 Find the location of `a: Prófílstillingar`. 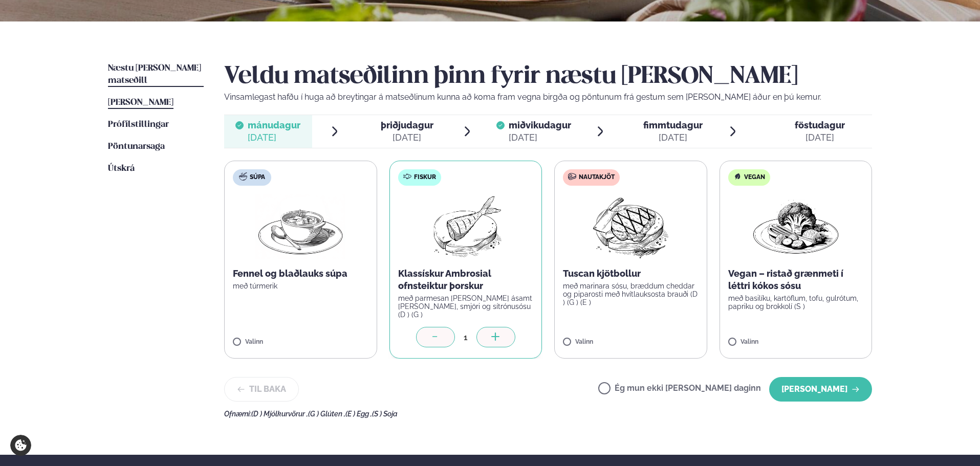

a: Prófílstillingar is located at coordinates (138, 125).